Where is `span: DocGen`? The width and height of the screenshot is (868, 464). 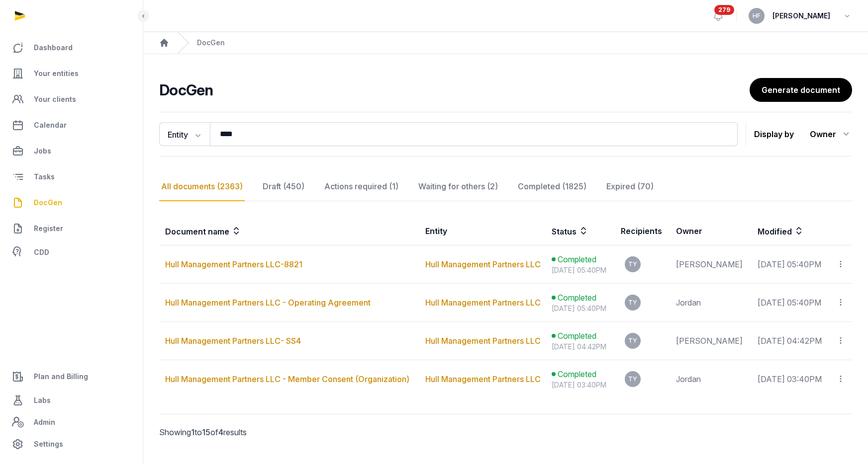
span: DocGen is located at coordinates (48, 203).